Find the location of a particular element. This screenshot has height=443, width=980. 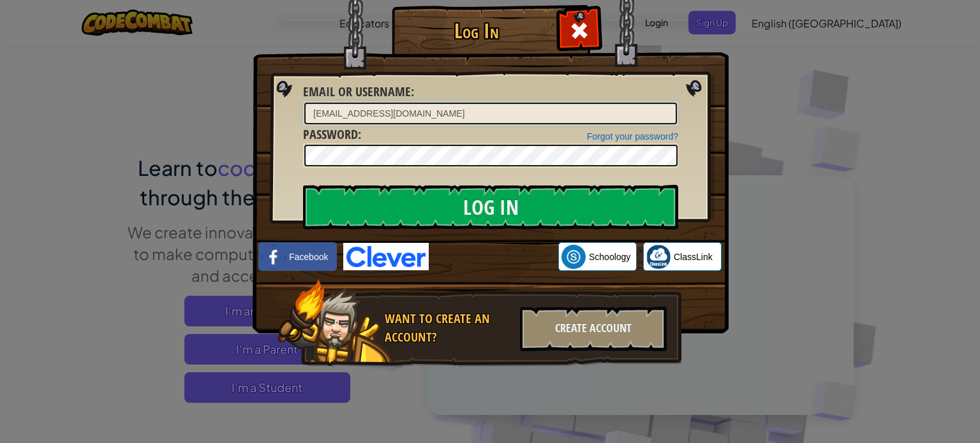

span: Email or Username is located at coordinates (357, 91).